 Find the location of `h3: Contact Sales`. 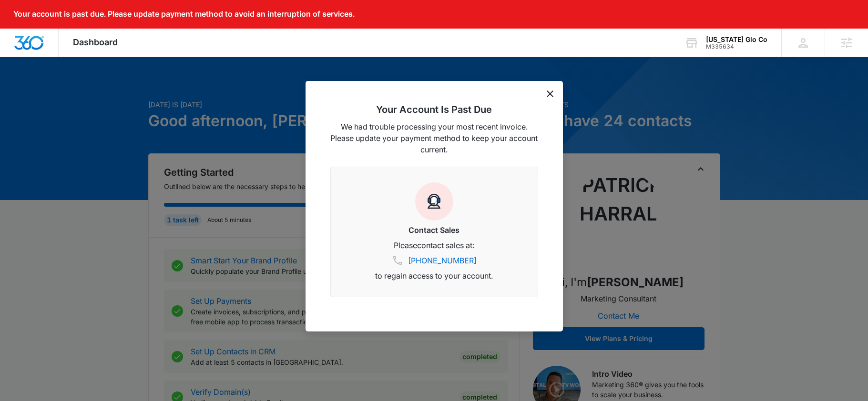

h3: Contact Sales is located at coordinates (434, 230).